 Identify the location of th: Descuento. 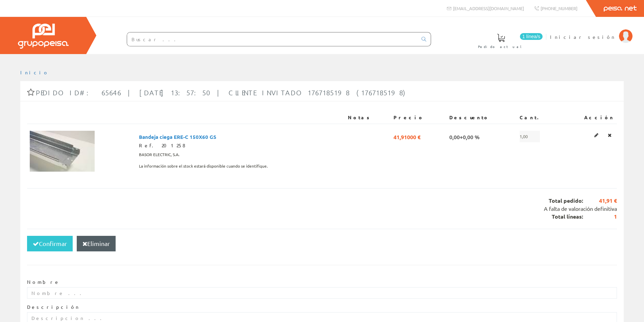
(482, 117).